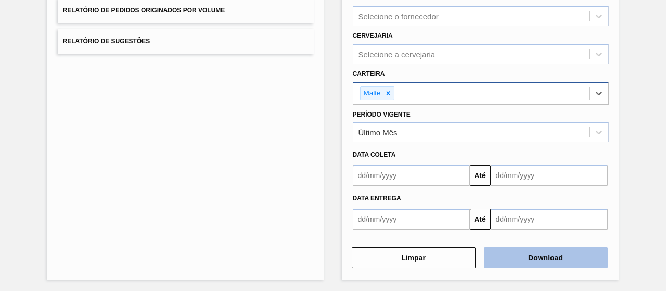 This screenshot has height=291, width=666. Describe the element at coordinates (398, 16) in the screenshot. I see `div: Selecione o fornecedor` at that location.